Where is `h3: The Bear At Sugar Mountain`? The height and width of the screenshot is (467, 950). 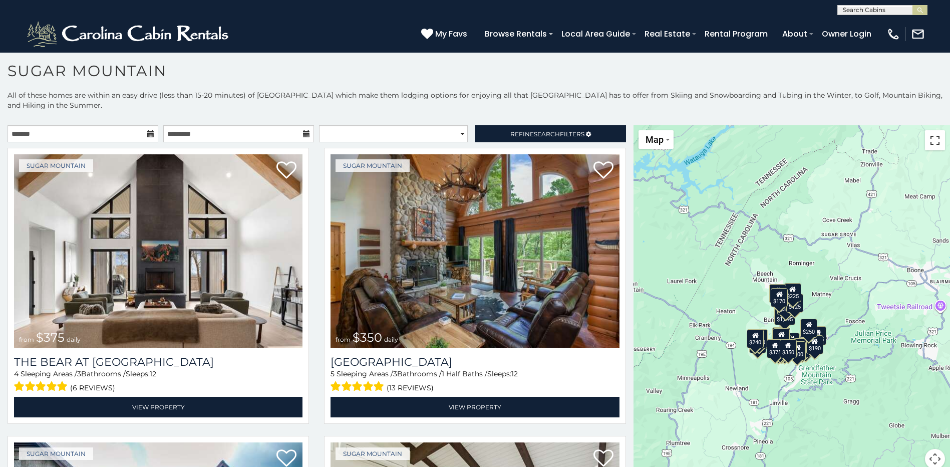 h3: The Bear At Sugar Mountain is located at coordinates (158, 361).